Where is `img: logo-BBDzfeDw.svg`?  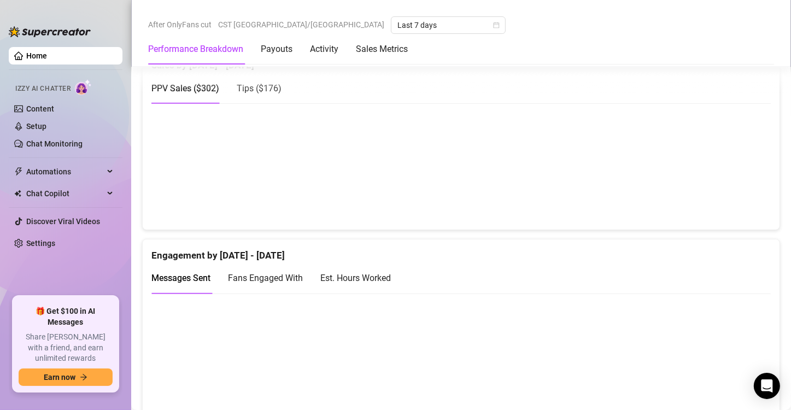 img: logo-BBDzfeDw.svg is located at coordinates (50, 32).